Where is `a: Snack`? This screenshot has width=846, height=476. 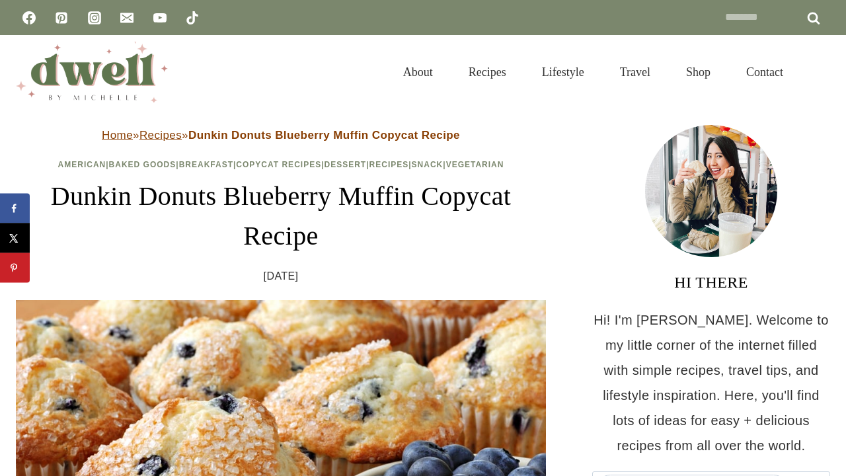
a: Snack is located at coordinates (427, 165).